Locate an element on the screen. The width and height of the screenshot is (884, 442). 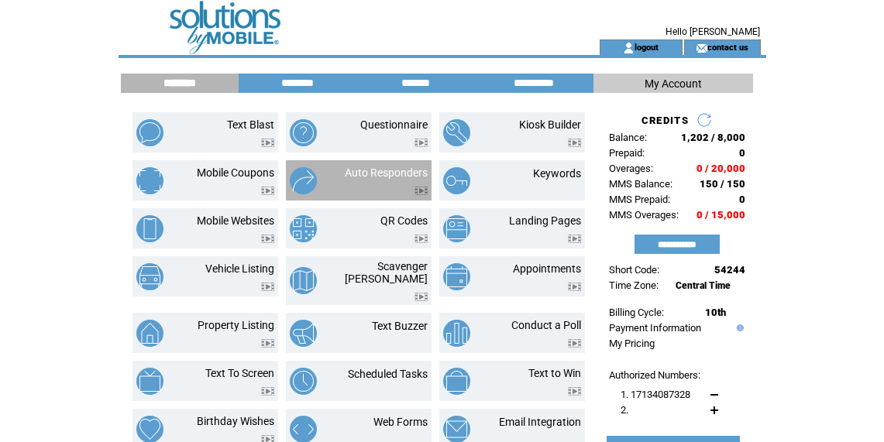
span: MMS Overages: is located at coordinates (644, 215).